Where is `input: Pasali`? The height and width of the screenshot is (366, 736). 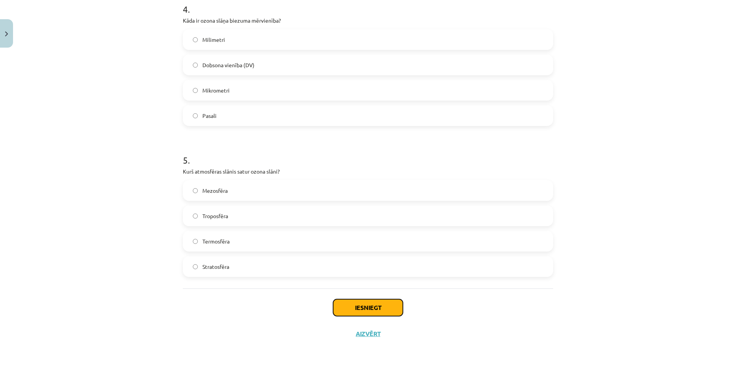 input: Pasali is located at coordinates (195, 115).